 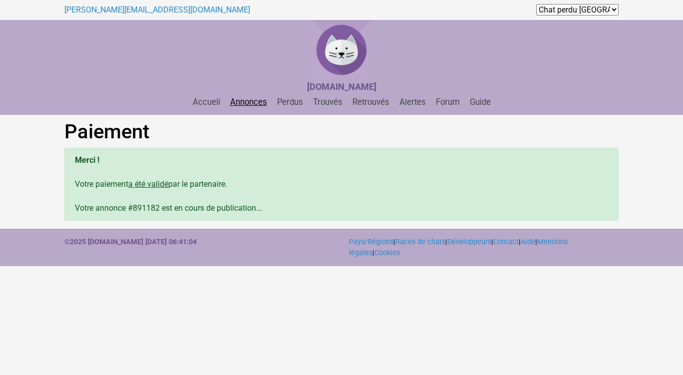 I want to click on u: a été validé, so click(x=148, y=184).